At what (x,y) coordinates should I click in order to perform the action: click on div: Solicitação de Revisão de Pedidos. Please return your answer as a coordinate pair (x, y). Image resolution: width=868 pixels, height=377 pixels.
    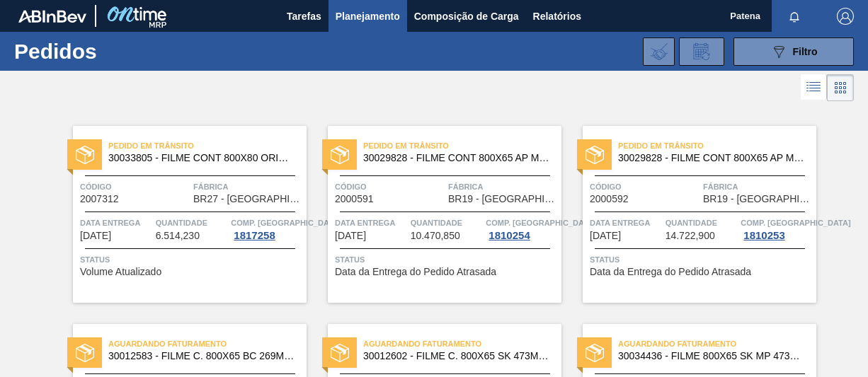
    Looking at the image, I should click on (702, 51).